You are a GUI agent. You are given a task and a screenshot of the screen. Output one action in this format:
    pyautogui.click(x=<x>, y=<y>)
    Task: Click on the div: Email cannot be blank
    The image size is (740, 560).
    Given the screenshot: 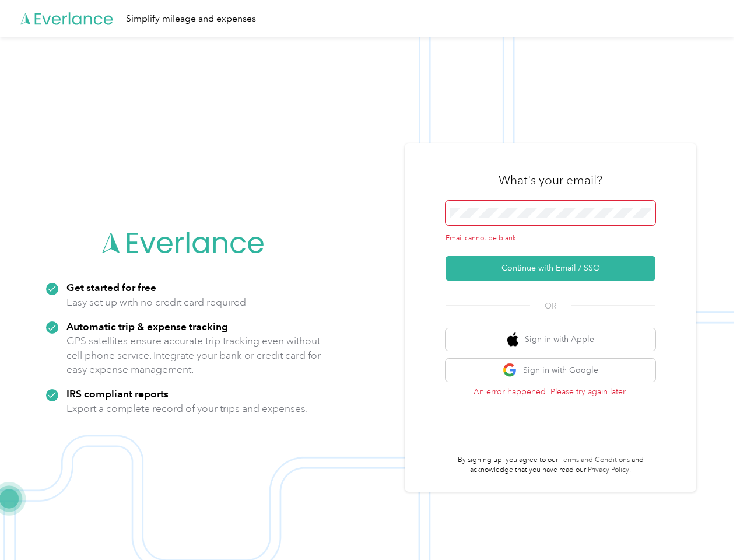 What is the action you would take?
    pyautogui.click(x=550, y=239)
    